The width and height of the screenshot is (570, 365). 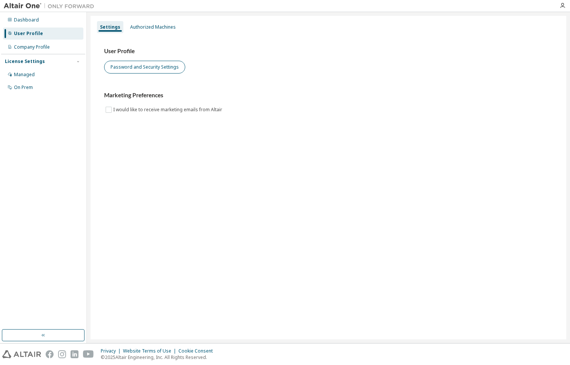 What do you see at coordinates (168, 110) in the screenshot?
I see `label: I would like to receive marketing emails from Altair` at bounding box center [168, 110].